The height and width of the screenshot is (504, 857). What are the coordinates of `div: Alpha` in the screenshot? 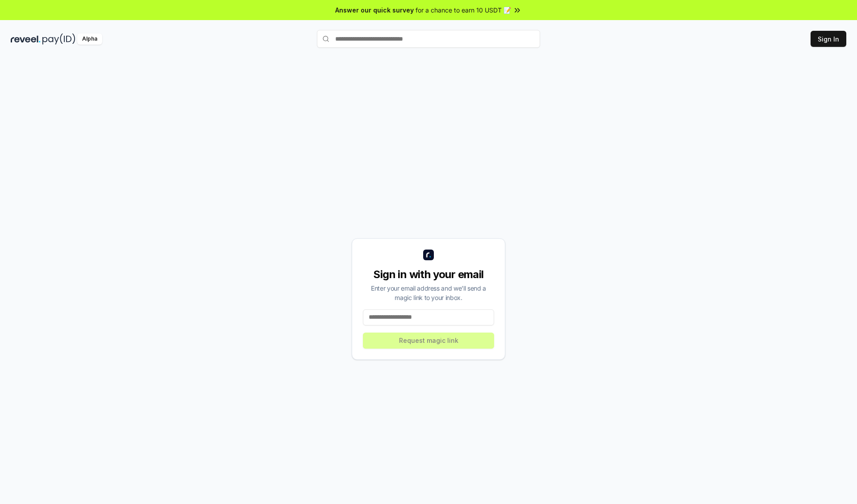 It's located at (90, 39).